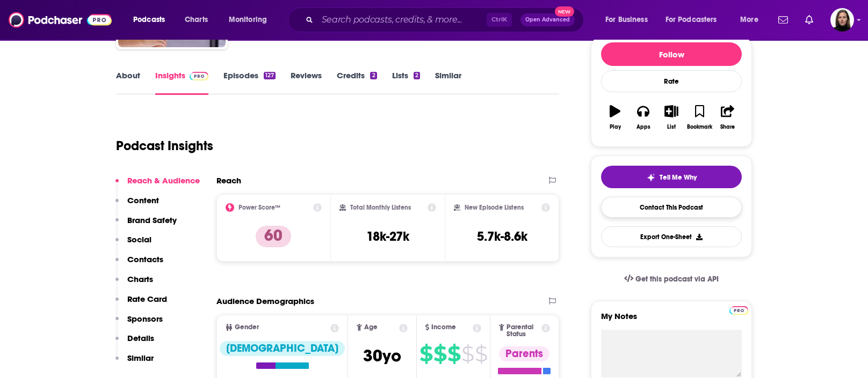 This screenshot has width=868, height=378. I want to click on button: Details, so click(135, 343).